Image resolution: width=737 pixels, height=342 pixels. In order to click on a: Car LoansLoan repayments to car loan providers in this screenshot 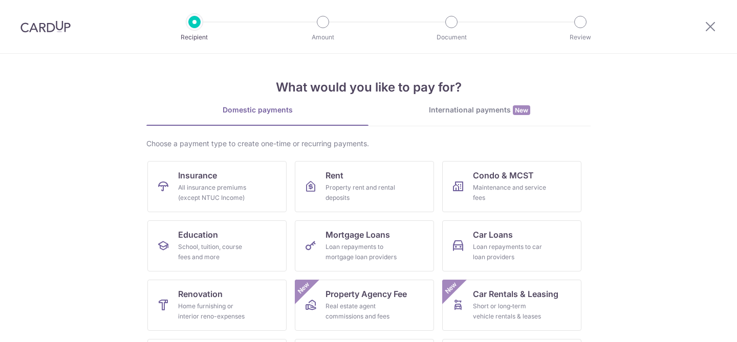, I will do `click(512, 246)`.